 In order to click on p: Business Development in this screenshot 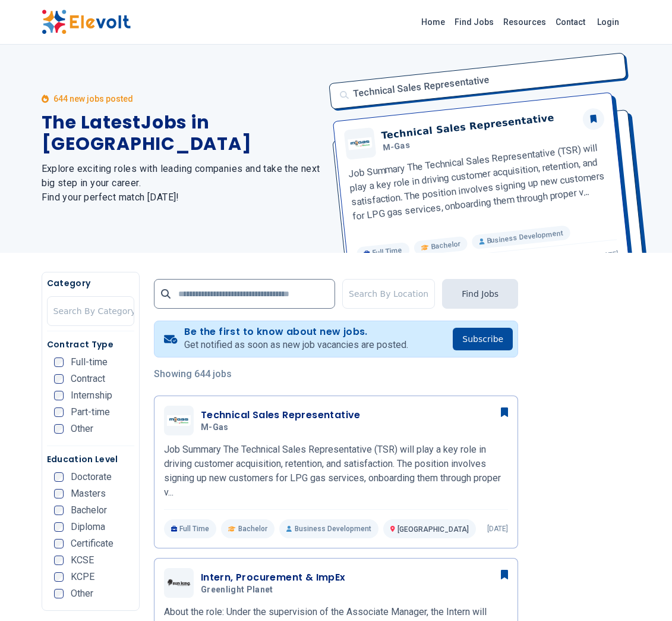, I will do `click(329, 529)`.